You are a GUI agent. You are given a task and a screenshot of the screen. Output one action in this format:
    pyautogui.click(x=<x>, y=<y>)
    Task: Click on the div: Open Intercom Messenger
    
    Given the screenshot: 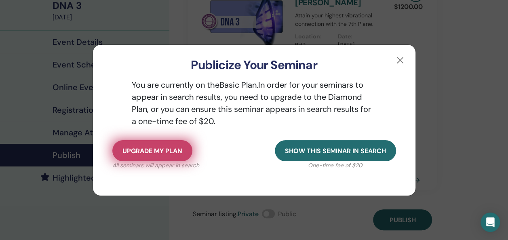 What is the action you would take?
    pyautogui.click(x=490, y=222)
    